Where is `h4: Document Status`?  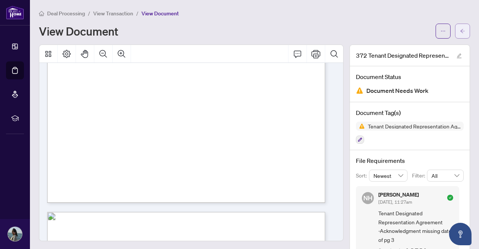
h4: Document Status is located at coordinates (410, 77).